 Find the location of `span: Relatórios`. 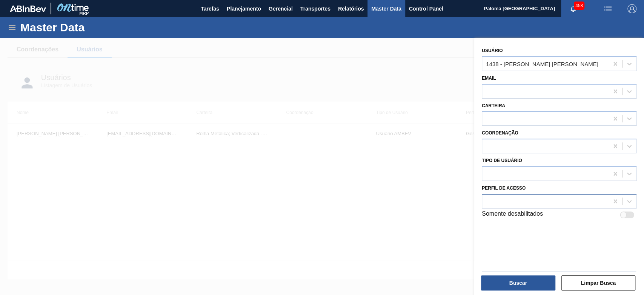

span: Relatórios is located at coordinates (351, 9).